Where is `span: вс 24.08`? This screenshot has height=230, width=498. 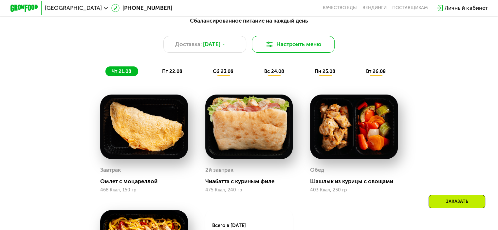 span: вс 24.08 is located at coordinates (274, 71).